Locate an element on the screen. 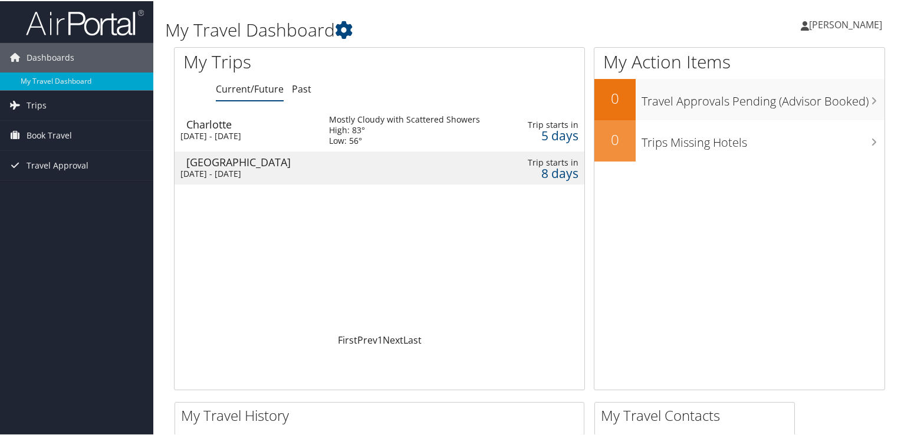 This screenshot has width=901, height=435. a: 1 is located at coordinates (380, 339).